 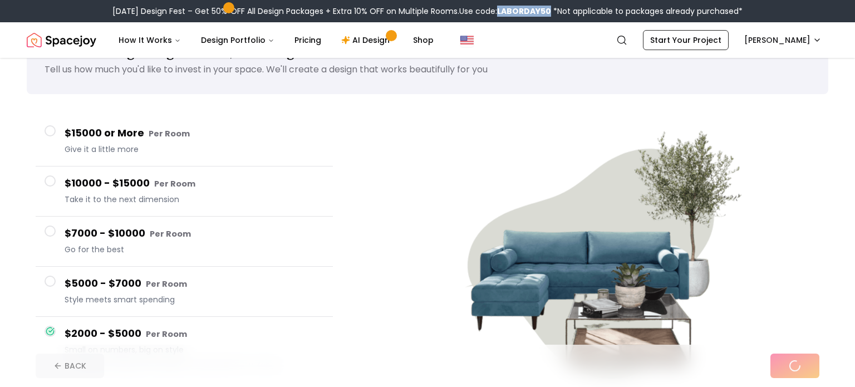 What do you see at coordinates (194, 199) in the screenshot?
I see `span: Take it to the next dimension` at bounding box center [194, 199].